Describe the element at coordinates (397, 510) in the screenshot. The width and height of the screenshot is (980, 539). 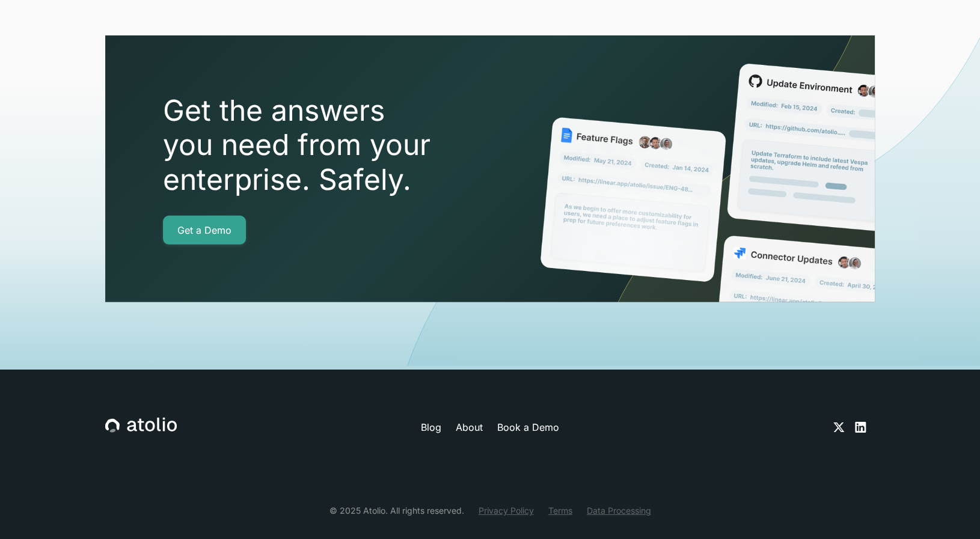
I see `div: © 2025 Atolio. All rights reserved.` at that location.